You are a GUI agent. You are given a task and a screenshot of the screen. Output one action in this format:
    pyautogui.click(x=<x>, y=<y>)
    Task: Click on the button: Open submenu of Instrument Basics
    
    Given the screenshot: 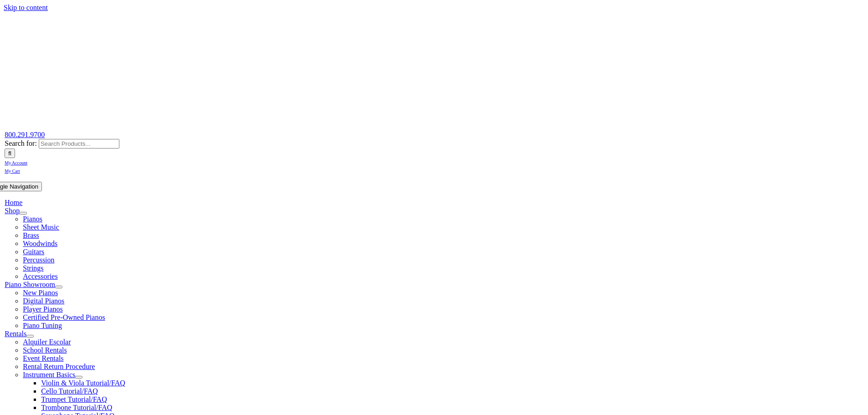 What is the action you would take?
    pyautogui.click(x=79, y=377)
    